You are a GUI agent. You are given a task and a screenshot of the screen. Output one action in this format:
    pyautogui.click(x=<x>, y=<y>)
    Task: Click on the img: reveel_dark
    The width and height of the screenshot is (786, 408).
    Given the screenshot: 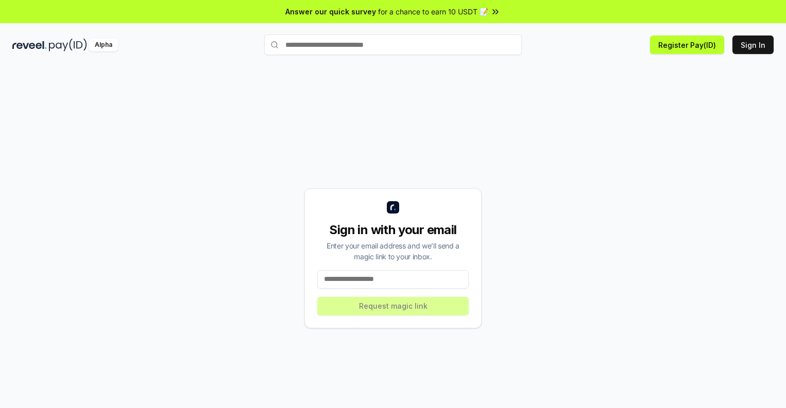 What is the action you would take?
    pyautogui.click(x=29, y=45)
    